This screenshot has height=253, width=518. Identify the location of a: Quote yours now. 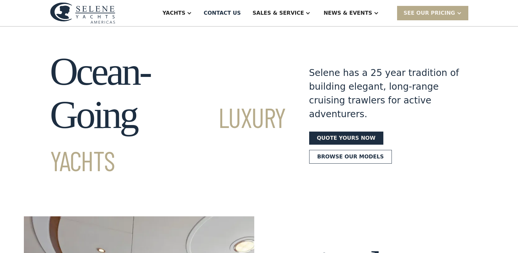
(346, 138).